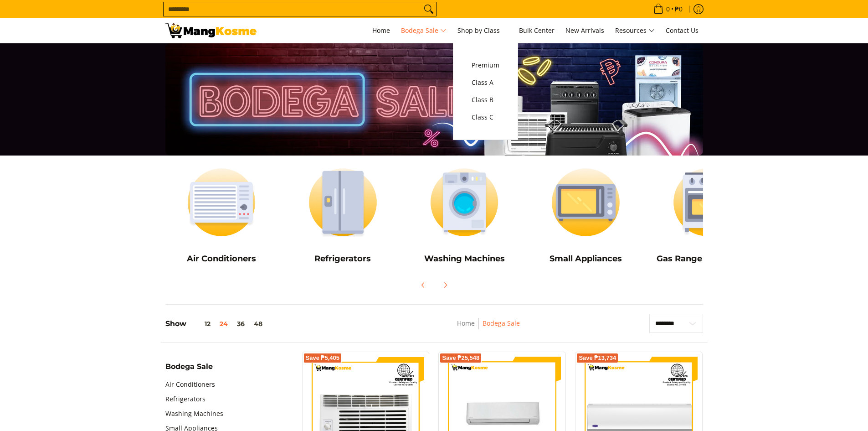  Describe the element at coordinates (682, 30) in the screenshot. I see `span: Contact Us` at that location.